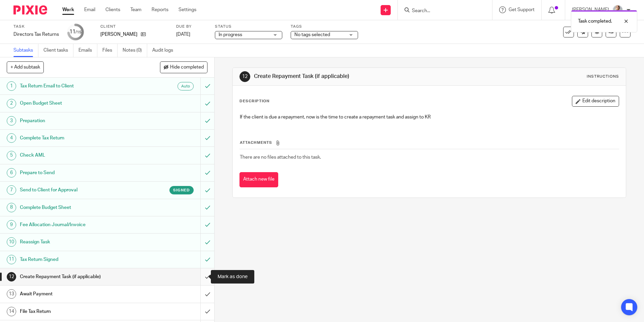 This screenshot has width=644, height=322. What do you see at coordinates (78, 312) in the screenshot?
I see `h1: File Tax Return` at bounding box center [78, 312].